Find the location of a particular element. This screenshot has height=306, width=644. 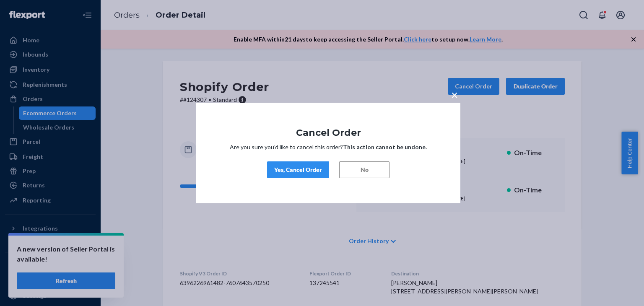

h1: Cancel Order is located at coordinates (328, 133).